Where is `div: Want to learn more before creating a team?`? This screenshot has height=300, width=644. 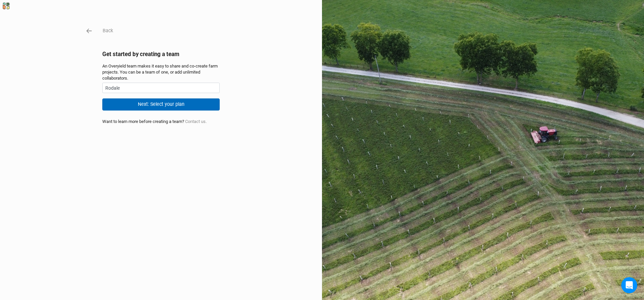 div: Want to learn more before creating a team? is located at coordinates (161, 122).